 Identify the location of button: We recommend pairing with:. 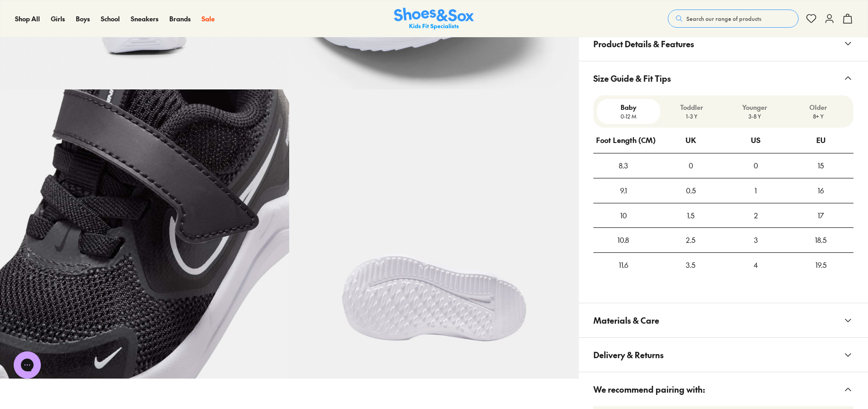
(724, 389).